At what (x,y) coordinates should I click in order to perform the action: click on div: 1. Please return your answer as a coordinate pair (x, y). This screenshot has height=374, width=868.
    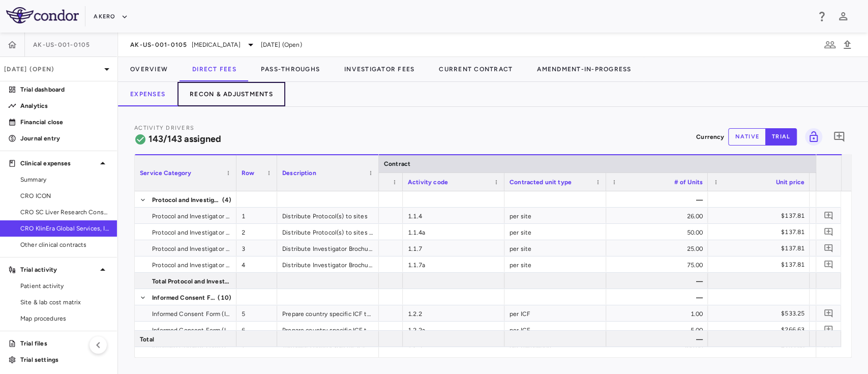
    Looking at the image, I should click on (257, 215).